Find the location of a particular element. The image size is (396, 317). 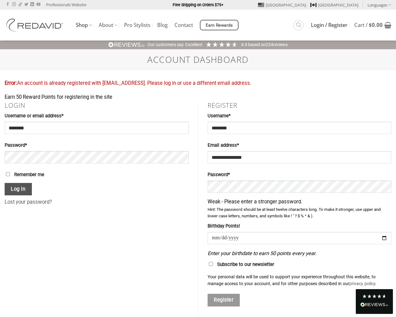

strong: Free Shipping on Orders $75+ is located at coordinates (198, 5).